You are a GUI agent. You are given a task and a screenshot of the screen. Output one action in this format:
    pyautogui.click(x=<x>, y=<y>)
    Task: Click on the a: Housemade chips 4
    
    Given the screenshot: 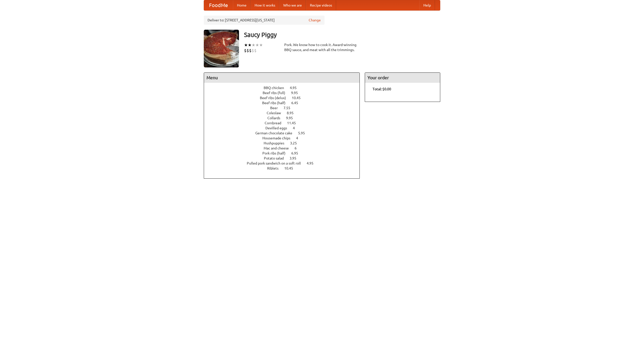 What is the action you would take?
    pyautogui.click(x=285, y=138)
    